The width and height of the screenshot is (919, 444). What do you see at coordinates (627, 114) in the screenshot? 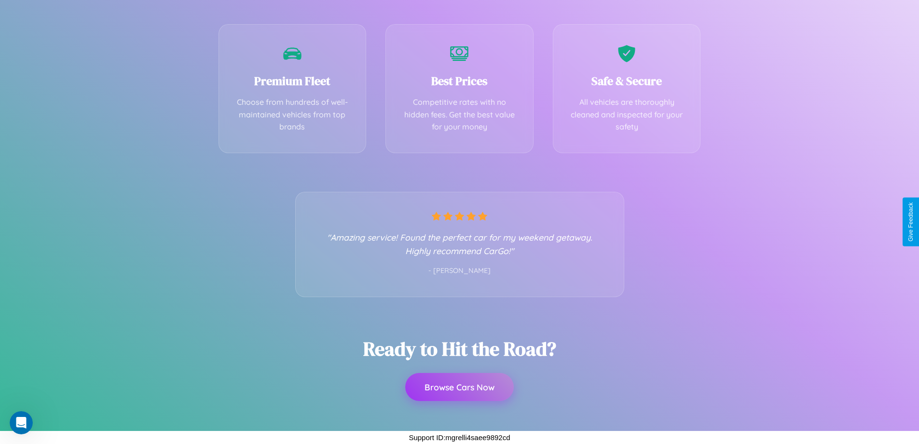
I see `p: All vehicles are thoroughly cleaned and inspected for your safety` at bounding box center [627, 114].